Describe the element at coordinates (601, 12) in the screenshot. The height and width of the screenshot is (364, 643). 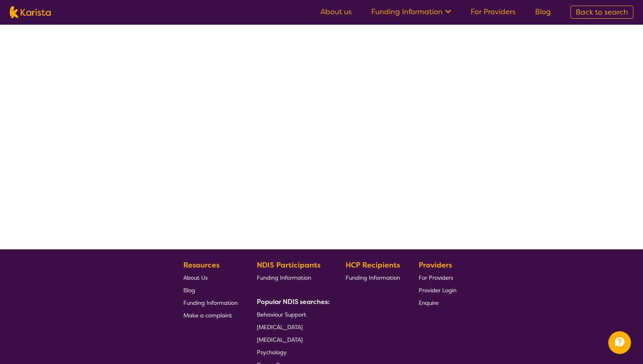
I see `span: Back to search` at that location.